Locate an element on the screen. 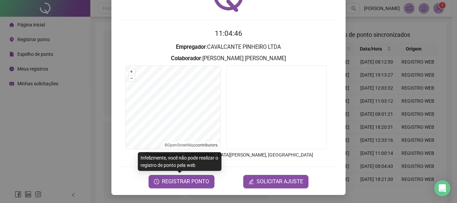 This screenshot has width=457, height=203. h3: : CAVALCANTE PINHEIRO LTDA is located at coordinates (228, 47).